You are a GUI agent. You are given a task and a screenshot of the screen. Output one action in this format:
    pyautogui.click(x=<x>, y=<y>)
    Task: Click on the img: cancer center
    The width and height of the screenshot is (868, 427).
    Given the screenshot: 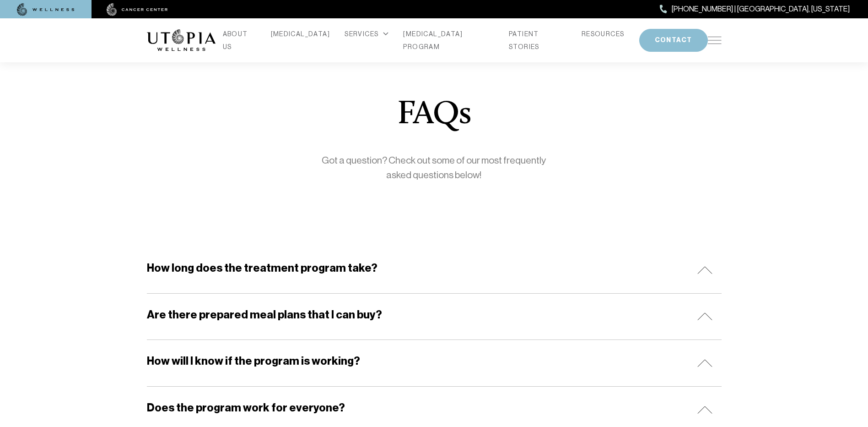 What is the action you would take?
    pyautogui.click(x=137, y=10)
    